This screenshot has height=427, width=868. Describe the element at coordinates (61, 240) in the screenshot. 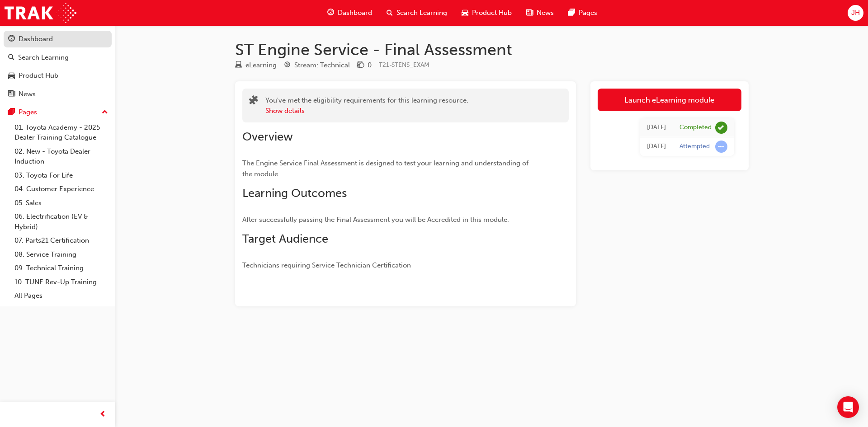

I see `a: 07. Parts21 Certification` at that location.